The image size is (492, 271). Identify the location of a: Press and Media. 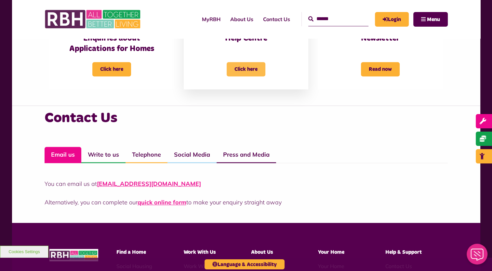
(246, 155).